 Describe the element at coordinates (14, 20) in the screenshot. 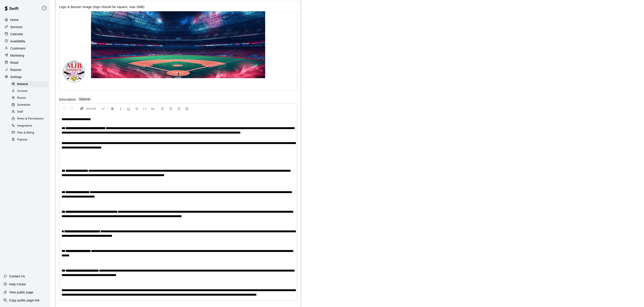

I see `p: Home` at that location.